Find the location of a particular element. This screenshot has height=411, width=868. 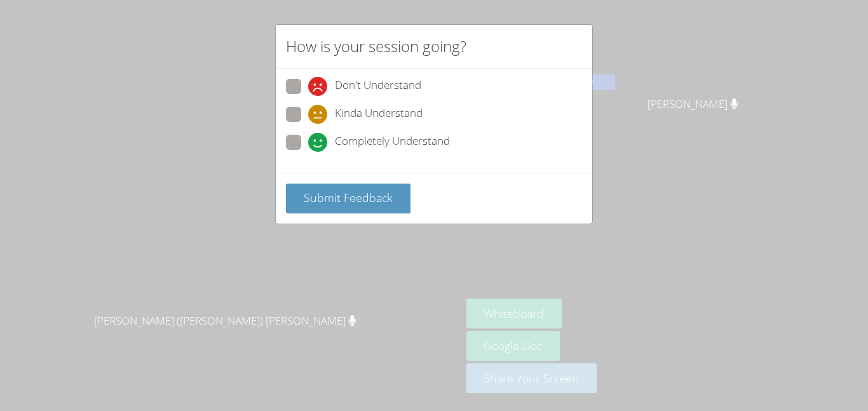

span: Don't Understand is located at coordinates (378, 87).